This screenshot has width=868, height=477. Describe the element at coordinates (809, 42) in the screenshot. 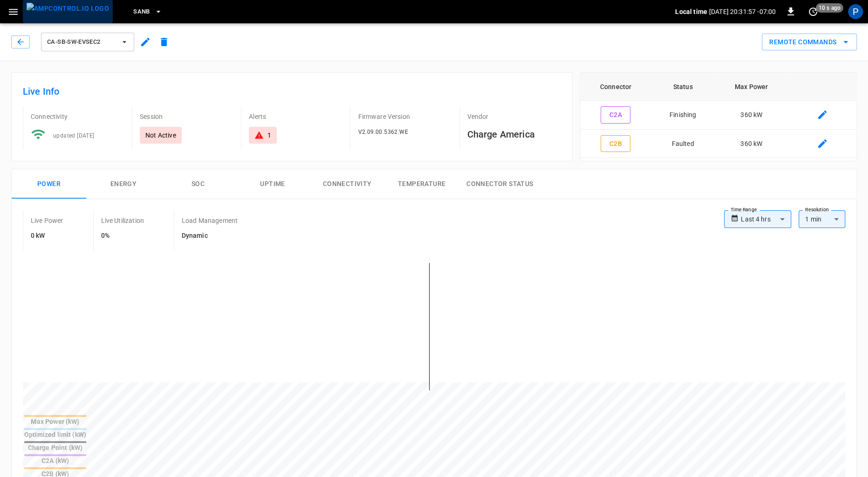

I see `button: Remote Commands` at that location.